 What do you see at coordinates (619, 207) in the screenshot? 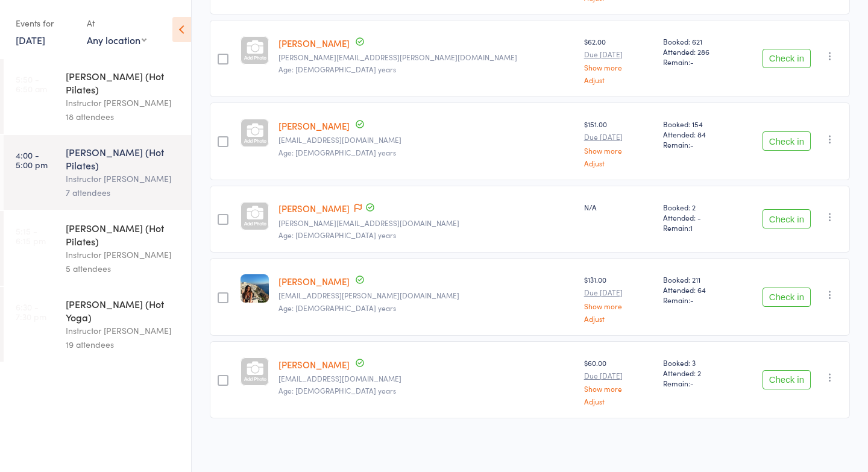
I see `div: N/A` at bounding box center [619, 207].